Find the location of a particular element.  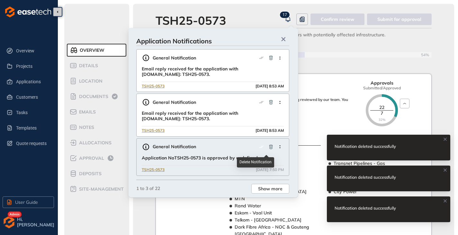

span: User Guide is located at coordinates (26, 202).